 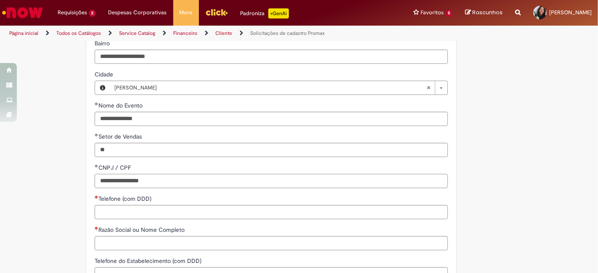 I want to click on a: Financeiro, so click(x=185, y=33).